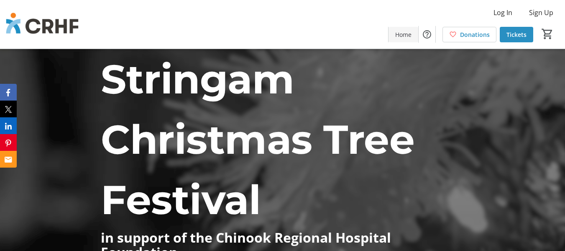 The height and width of the screenshot is (251, 565). I want to click on span: Donations, so click(475, 34).